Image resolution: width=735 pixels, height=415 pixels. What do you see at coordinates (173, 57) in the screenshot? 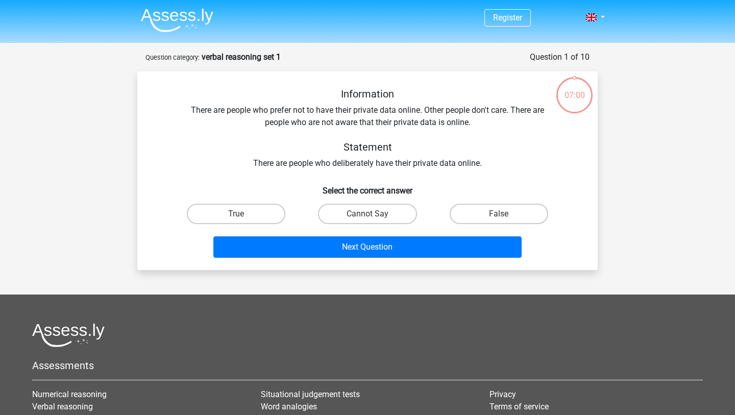
I see `small: Question category:` at bounding box center [173, 57].